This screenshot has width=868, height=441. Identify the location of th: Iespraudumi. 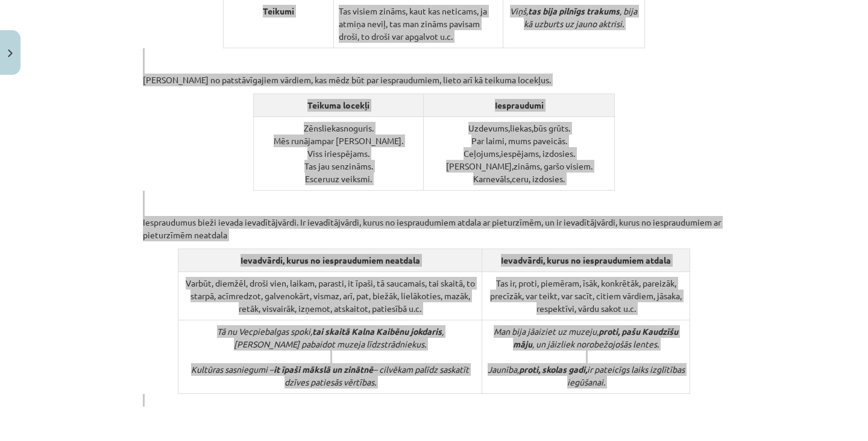
(519, 105).